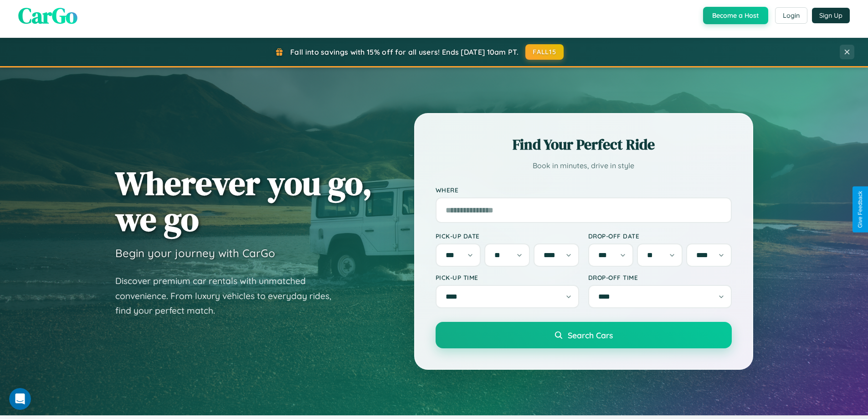 The width and height of the screenshot is (868, 419). Describe the element at coordinates (660, 278) in the screenshot. I see `label: Drop-off Time` at that location.